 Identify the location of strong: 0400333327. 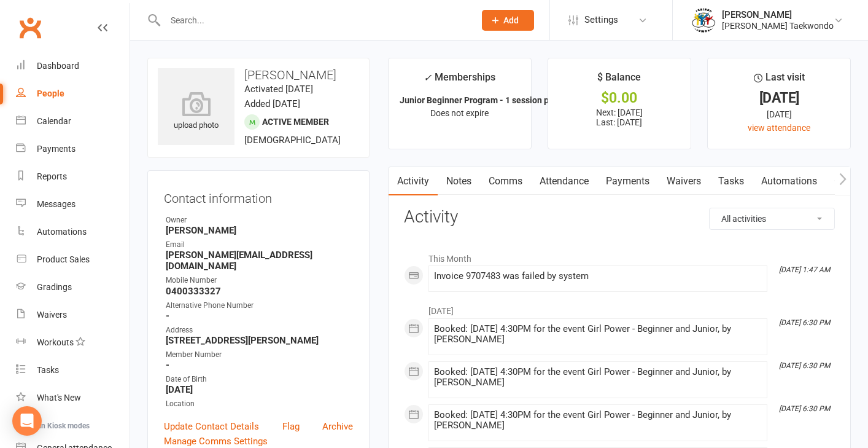
(259, 291).